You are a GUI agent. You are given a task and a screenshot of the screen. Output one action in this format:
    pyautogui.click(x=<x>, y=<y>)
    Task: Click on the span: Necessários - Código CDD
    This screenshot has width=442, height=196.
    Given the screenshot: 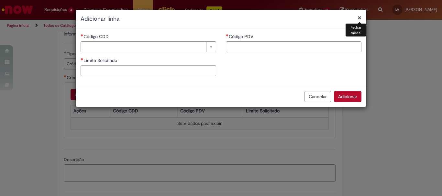 What is the action you would take?
    pyautogui.click(x=97, y=37)
    